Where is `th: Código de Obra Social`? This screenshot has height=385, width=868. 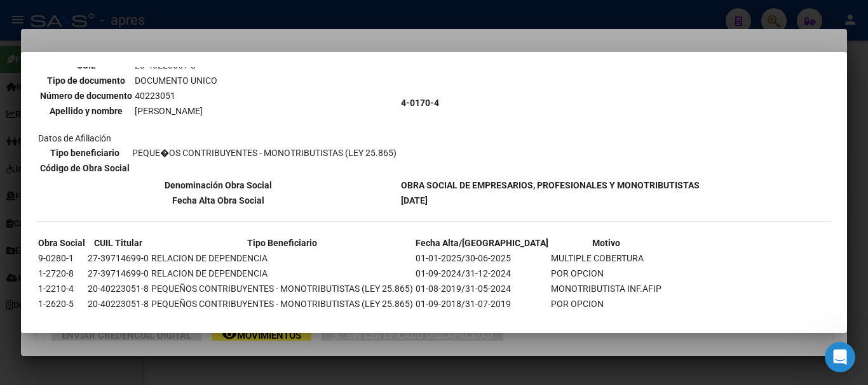 th: Código de Obra Social is located at coordinates (85, 168).